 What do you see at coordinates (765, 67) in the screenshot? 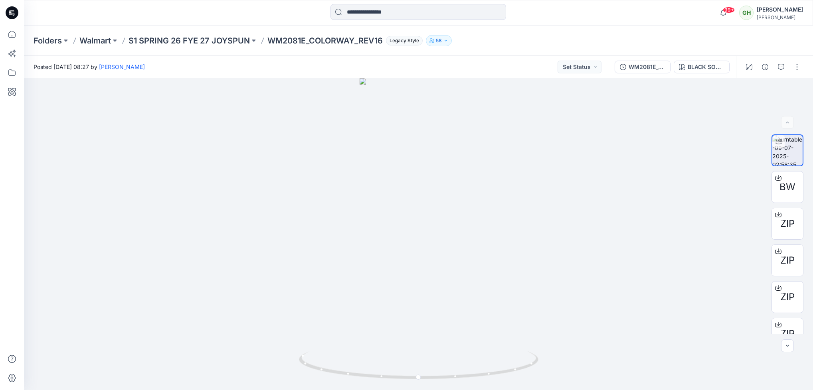
I see `button: Details` at bounding box center [765, 67].